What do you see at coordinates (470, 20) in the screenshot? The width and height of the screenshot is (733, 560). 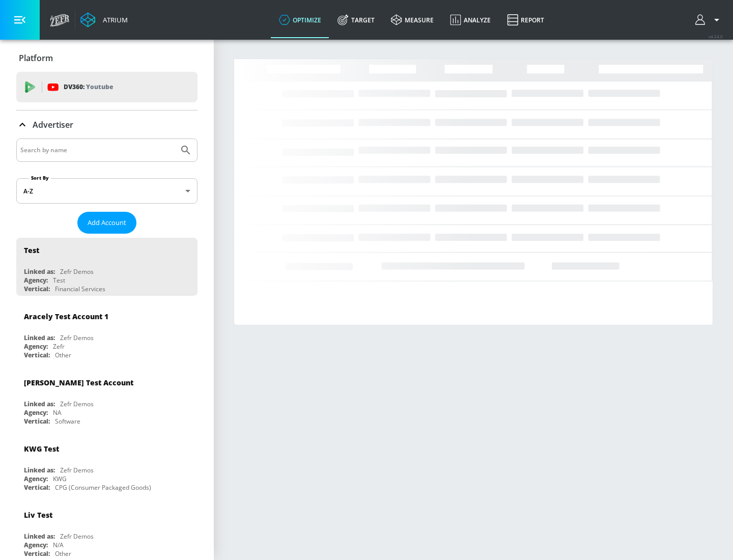 I see `a: Analyze` at bounding box center [470, 20].